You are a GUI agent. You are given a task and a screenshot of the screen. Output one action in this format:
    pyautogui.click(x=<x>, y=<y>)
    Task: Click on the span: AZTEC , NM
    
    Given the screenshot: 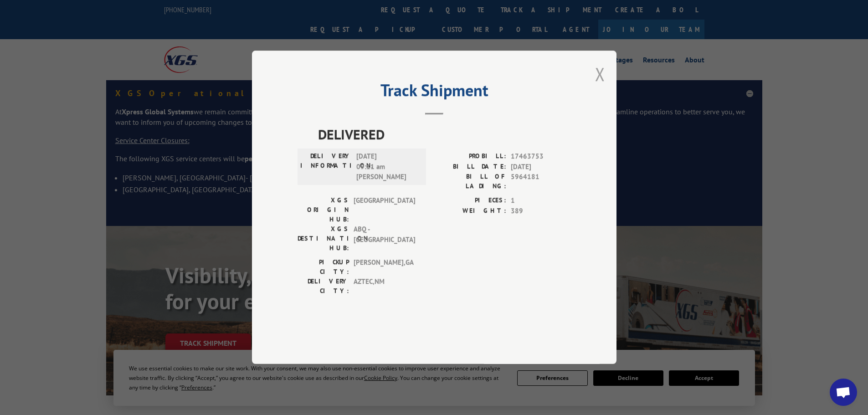 What is the action you would take?
    pyautogui.click(x=384, y=286)
    